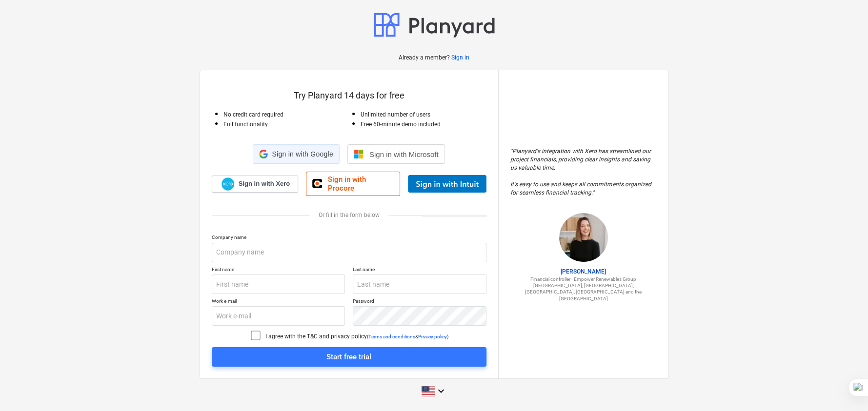 This screenshot has height=411, width=868. I want to click on span: Sign in with Microsoft, so click(404, 154).